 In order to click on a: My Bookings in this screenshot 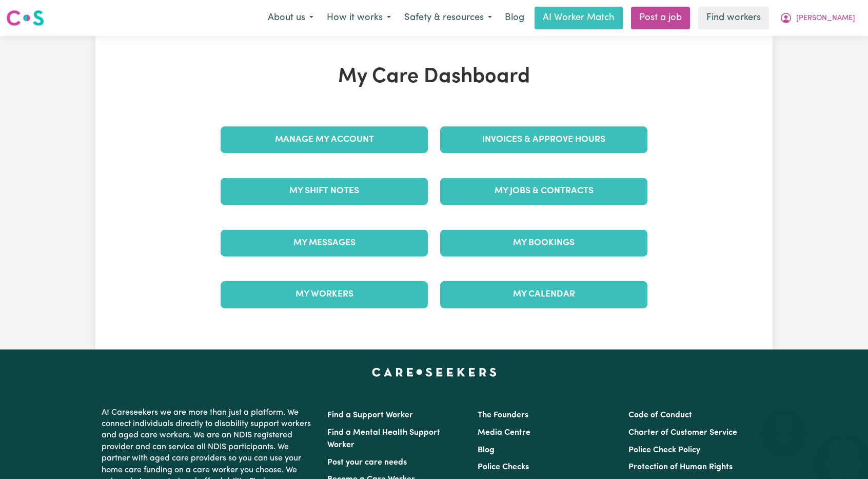, I will do `click(544, 243)`.